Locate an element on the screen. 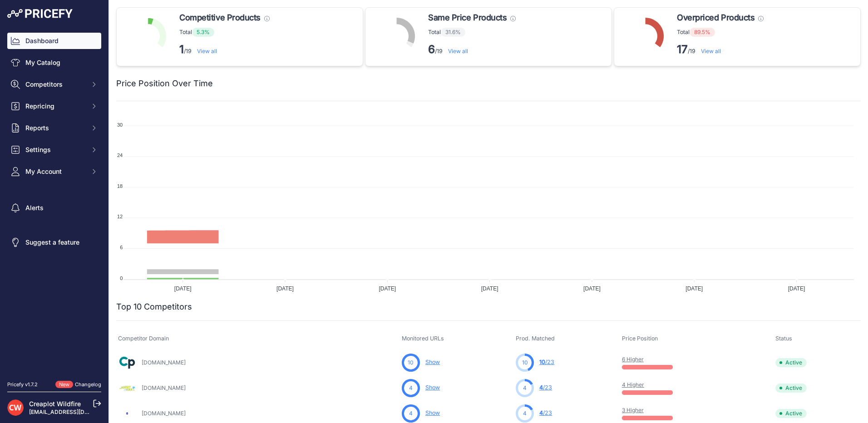 This screenshot has width=868, height=423. a: 3 Higher is located at coordinates (633, 410).